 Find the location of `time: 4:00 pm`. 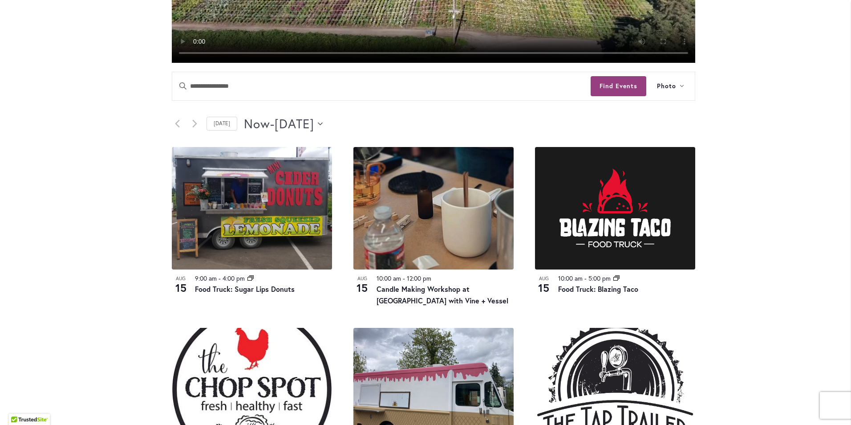

time: 4:00 pm is located at coordinates (234, 278).